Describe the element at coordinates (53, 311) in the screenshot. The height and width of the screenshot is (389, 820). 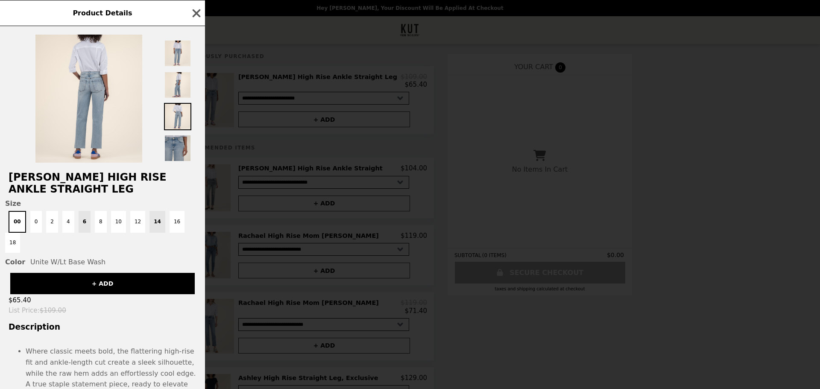
I see `span: $109.00` at that location.